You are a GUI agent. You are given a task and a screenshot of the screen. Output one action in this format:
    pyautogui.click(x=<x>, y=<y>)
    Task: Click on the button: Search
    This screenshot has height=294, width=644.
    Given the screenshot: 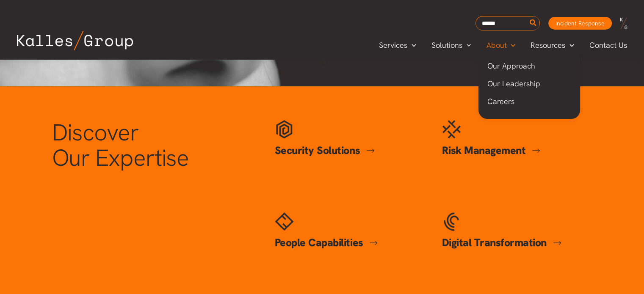 What is the action you would take?
    pyautogui.click(x=533, y=23)
    